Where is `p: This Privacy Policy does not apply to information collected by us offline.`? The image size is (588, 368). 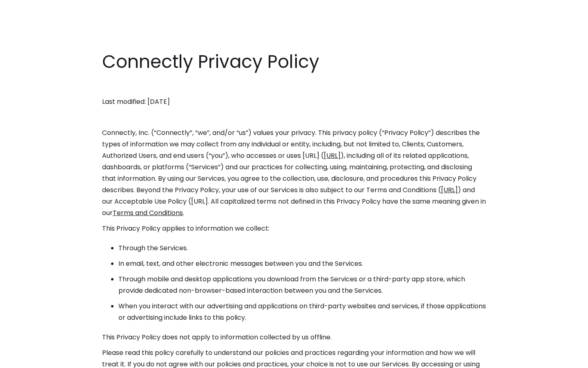 p: This Privacy Policy does not apply to information collected by us offline. is located at coordinates (294, 338).